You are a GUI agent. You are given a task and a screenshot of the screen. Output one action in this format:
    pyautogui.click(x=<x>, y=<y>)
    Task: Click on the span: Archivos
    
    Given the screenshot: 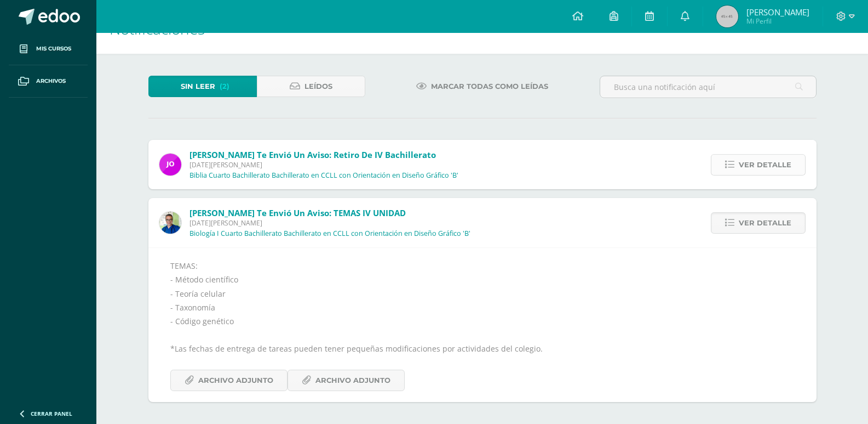 What is the action you would take?
    pyautogui.click(x=51, y=81)
    